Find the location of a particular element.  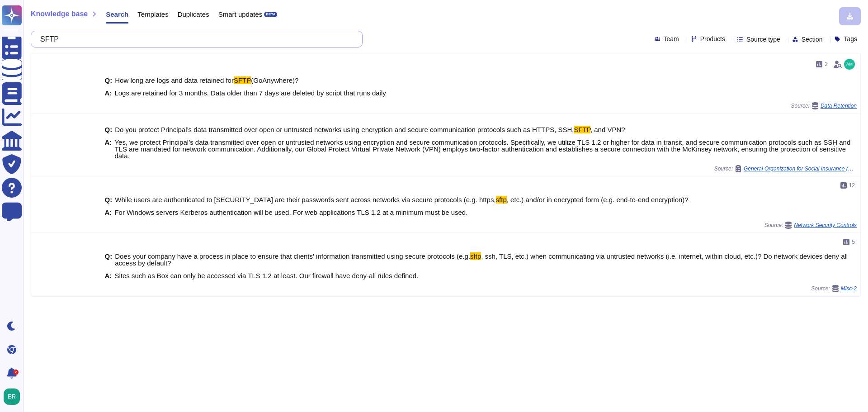

span: 2 is located at coordinates (826, 64).